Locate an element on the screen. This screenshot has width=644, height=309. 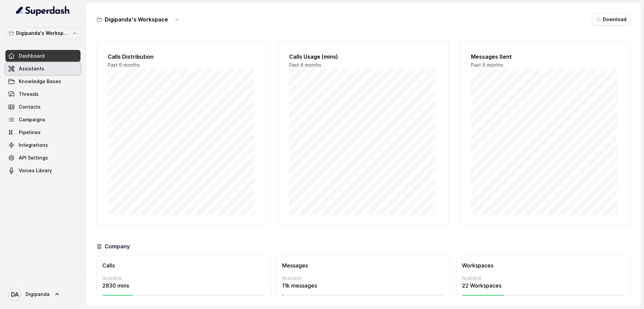
span: Pipelines is located at coordinates (30, 132).